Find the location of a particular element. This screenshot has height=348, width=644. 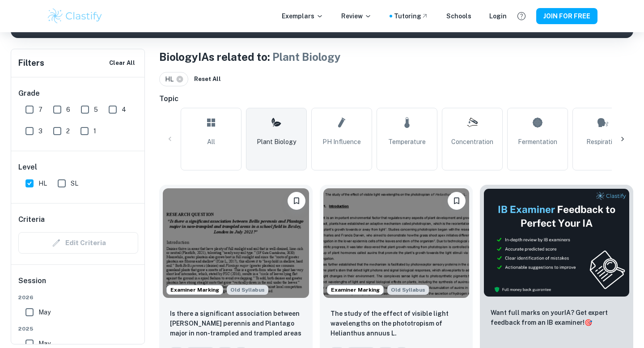

button: JOIN FOR FREE is located at coordinates (567, 16).